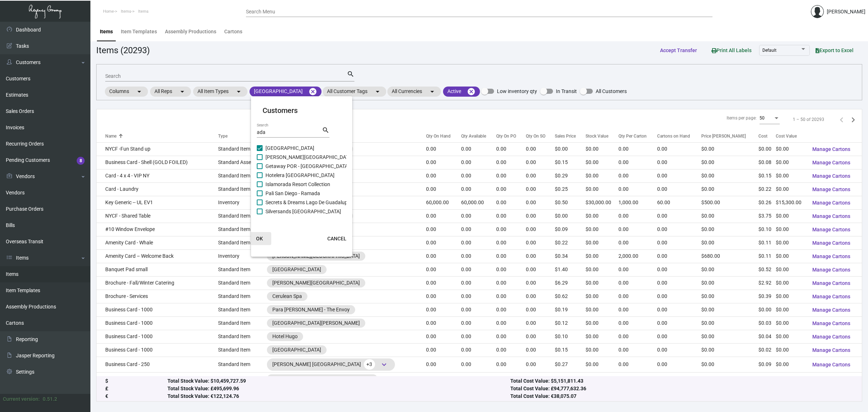  What do you see at coordinates (302, 110) in the screenshot?
I see `mat-card-title: Customers` at bounding box center [302, 110].